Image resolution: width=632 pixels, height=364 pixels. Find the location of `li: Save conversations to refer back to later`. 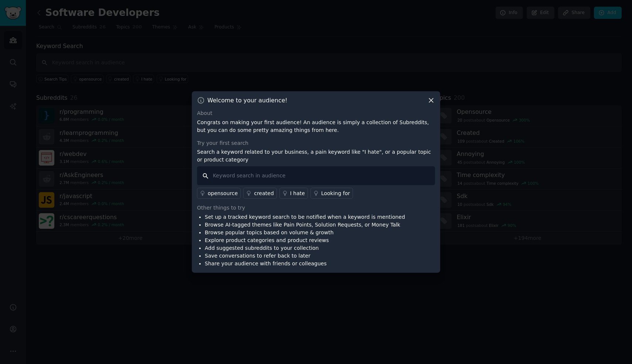

li: Save conversations to refer back to later is located at coordinates (305, 256).